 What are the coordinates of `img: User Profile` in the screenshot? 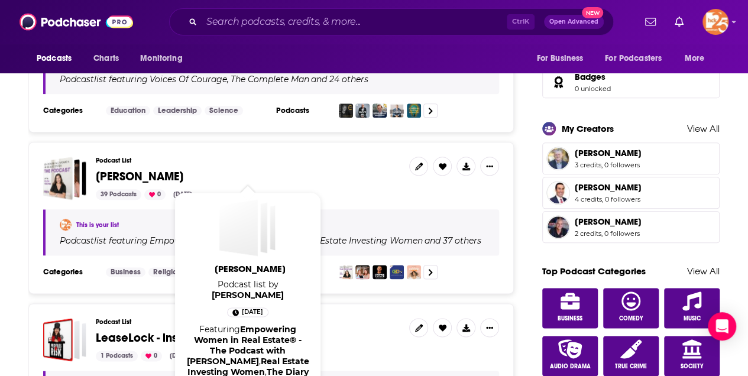 It's located at (715, 22).